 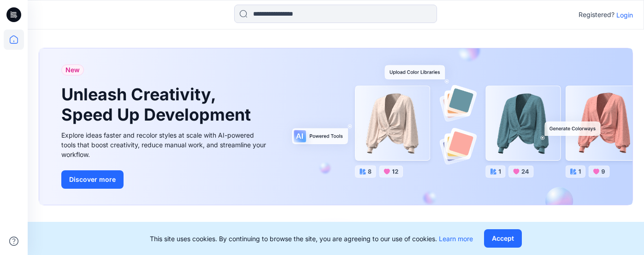 I want to click on button: Discover more, so click(x=92, y=180).